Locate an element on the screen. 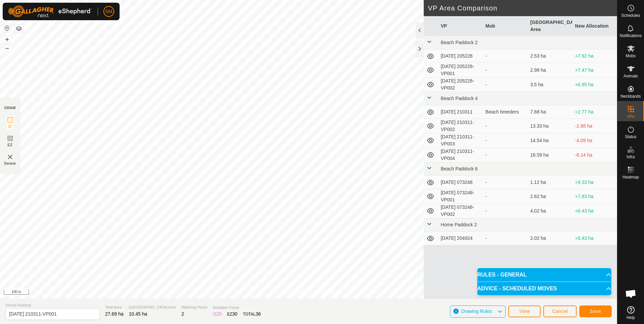 The image size is (644, 324). span: Home Paddock 2 is located at coordinates (458, 224).